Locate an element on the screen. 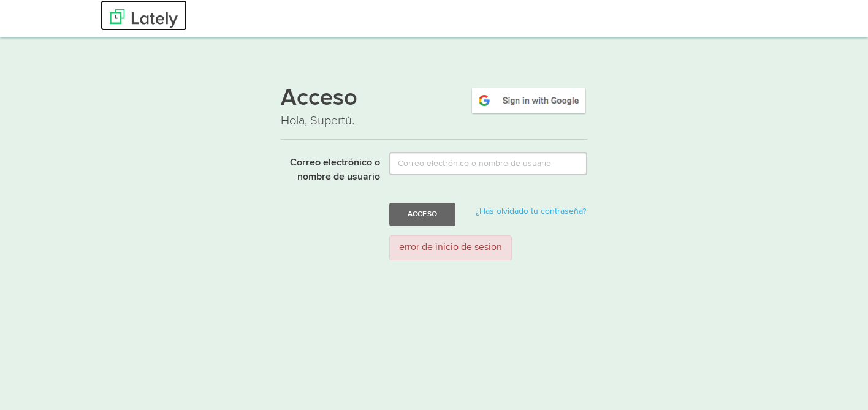 Image resolution: width=868 pixels, height=410 pixels. input: Correo electrónico o nombre de usuario is located at coordinates (488, 164).